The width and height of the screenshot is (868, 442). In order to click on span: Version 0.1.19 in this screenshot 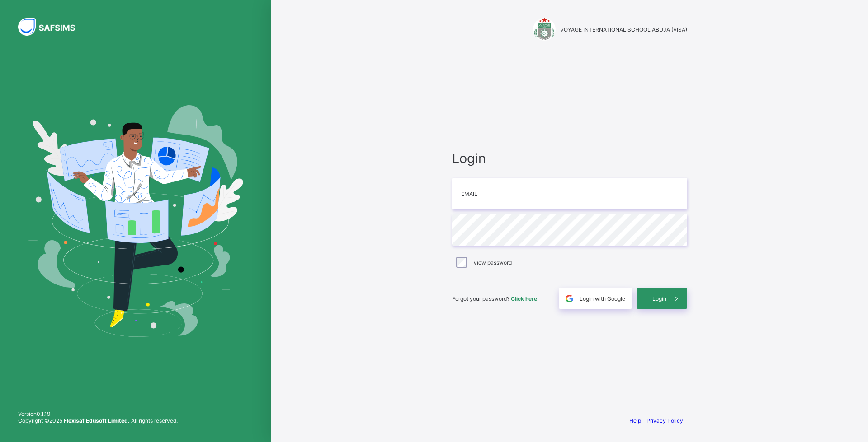, I will do `click(97, 414)`.